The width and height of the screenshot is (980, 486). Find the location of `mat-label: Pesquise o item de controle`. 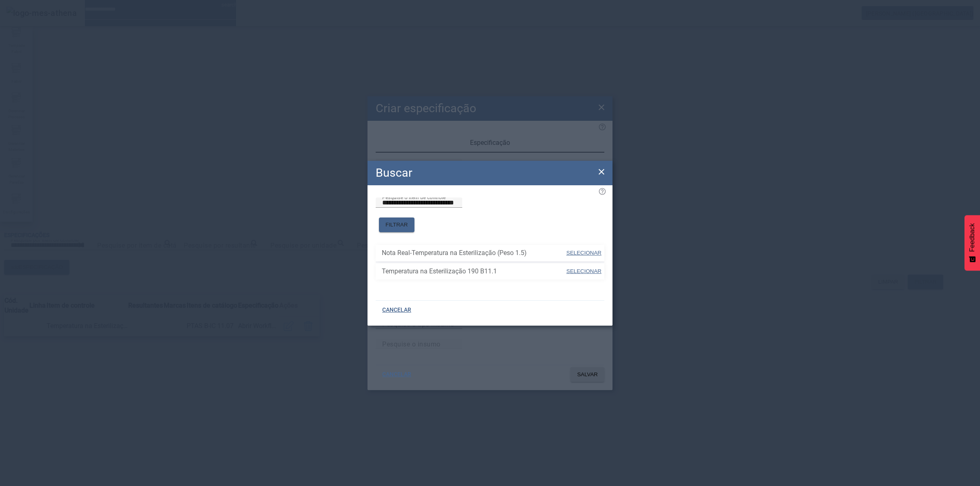

mat-label: Pesquise o item de controle is located at coordinates (414, 197).